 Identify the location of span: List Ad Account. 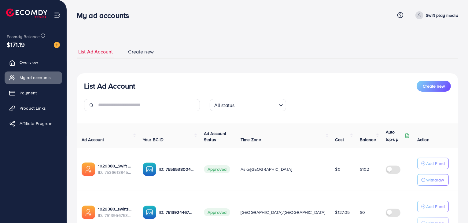
(95, 52).